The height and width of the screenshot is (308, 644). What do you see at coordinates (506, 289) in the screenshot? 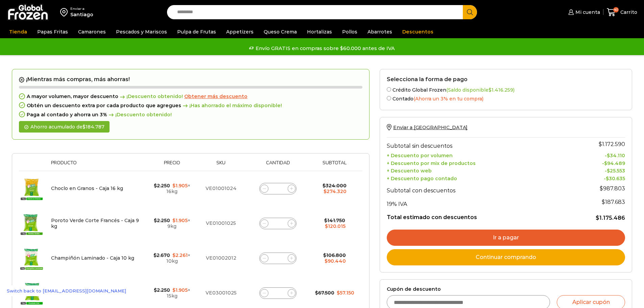
I see `label: Cupón de descuento` at bounding box center [506, 289].